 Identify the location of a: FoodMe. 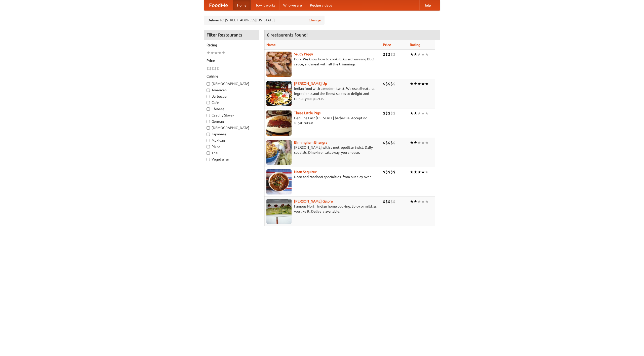
(218, 5).